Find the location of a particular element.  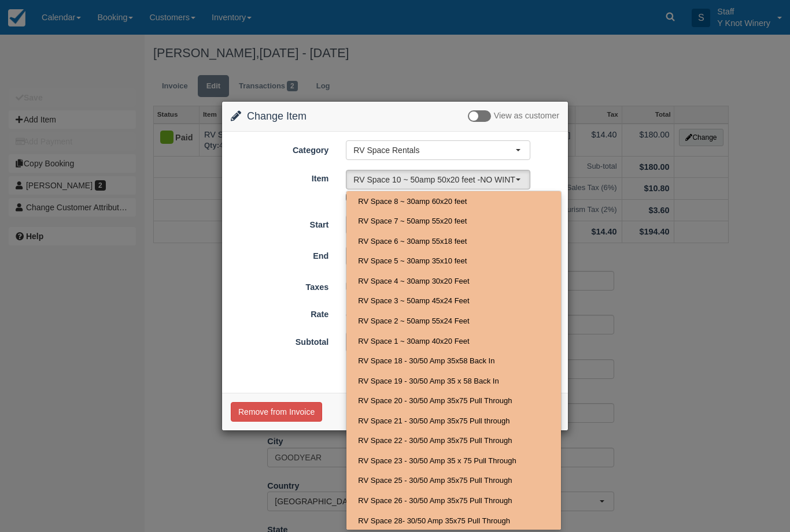

span: RV Space 5 ~ 30amp 35x10 feet is located at coordinates (412, 261).